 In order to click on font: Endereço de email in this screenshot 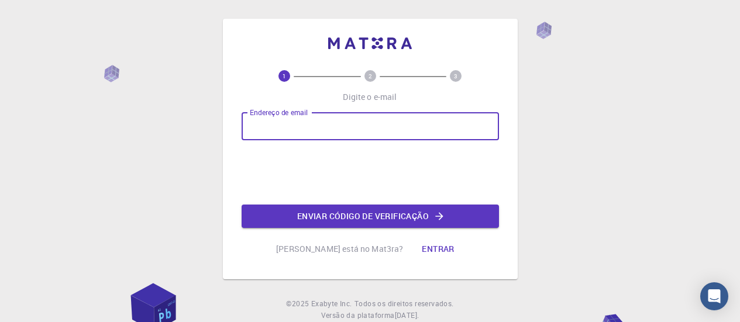, I will do `click(278, 112)`.